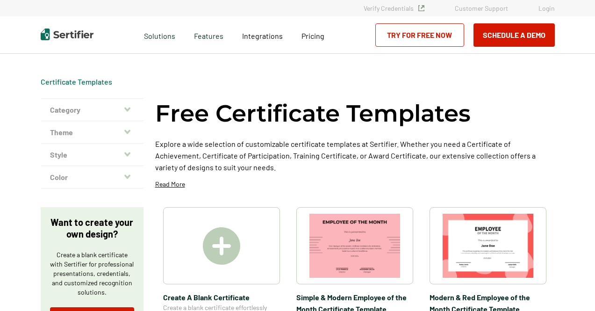 The image size is (595, 311). What do you see at coordinates (76, 82) in the screenshot?
I see `div: Breadcrumb` at bounding box center [76, 82].